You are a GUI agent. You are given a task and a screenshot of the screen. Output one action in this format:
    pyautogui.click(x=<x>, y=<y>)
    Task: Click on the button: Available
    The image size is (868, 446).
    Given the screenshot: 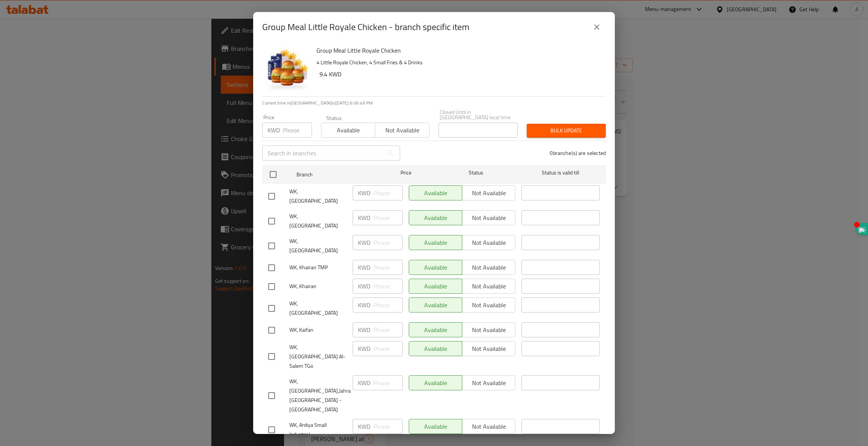 What is the action you would take?
    pyautogui.click(x=348, y=130)
    